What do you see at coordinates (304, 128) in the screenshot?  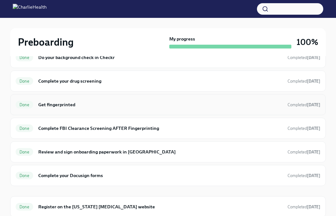 I see `span: September 5th, 2025 13:05` at bounding box center [304, 128].